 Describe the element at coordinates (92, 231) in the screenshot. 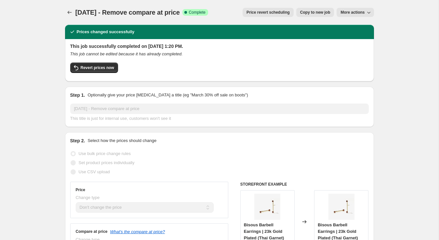

I see `h3: Compare at price` at that location.